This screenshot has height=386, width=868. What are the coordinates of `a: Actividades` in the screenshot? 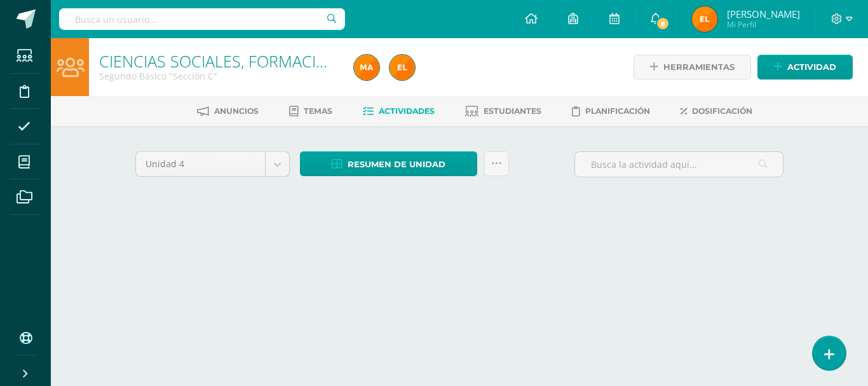 It's located at (398, 111).